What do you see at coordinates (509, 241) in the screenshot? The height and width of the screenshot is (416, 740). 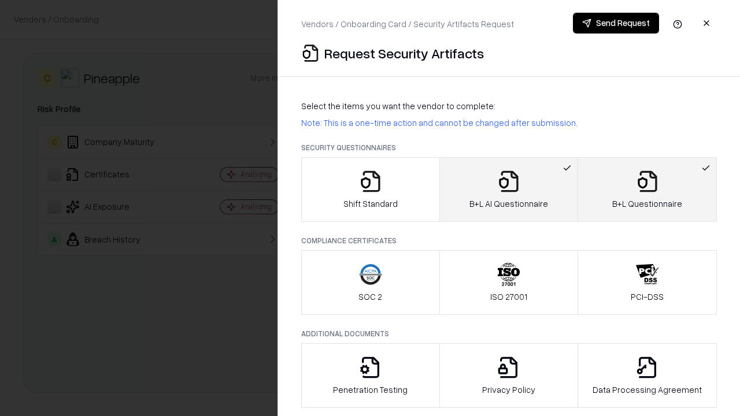 I see `p: Compliance Certificates` at bounding box center [509, 241].